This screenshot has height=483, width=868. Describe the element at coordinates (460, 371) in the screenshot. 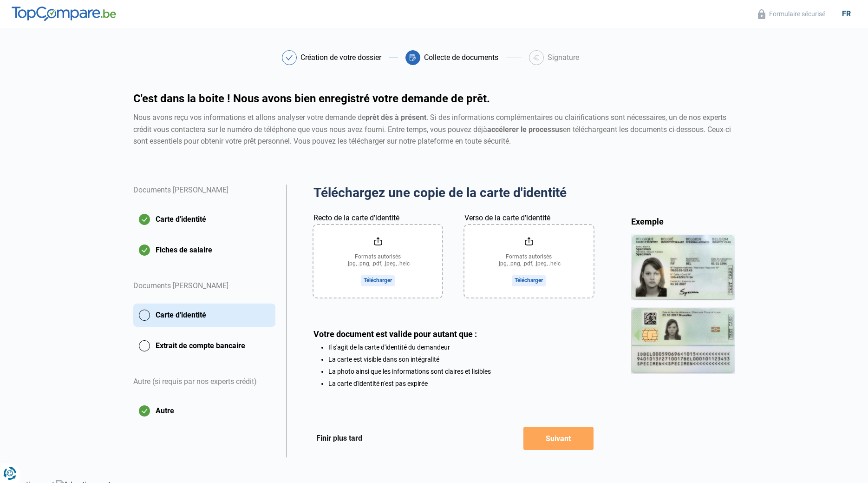

I see `li: La photo ainsi que les informations sont claires et lisibles` at that location.